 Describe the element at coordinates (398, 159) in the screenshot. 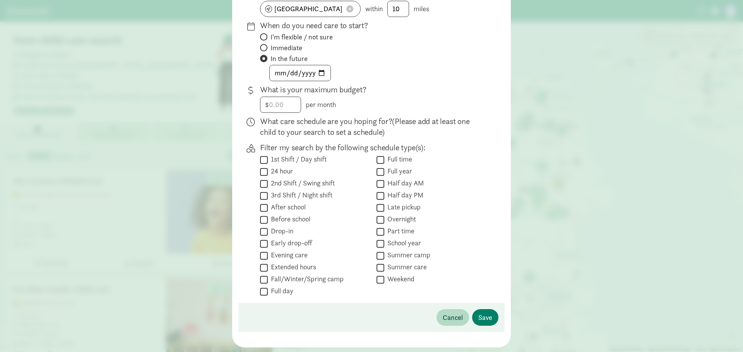

I see `label: Full time` at that location.